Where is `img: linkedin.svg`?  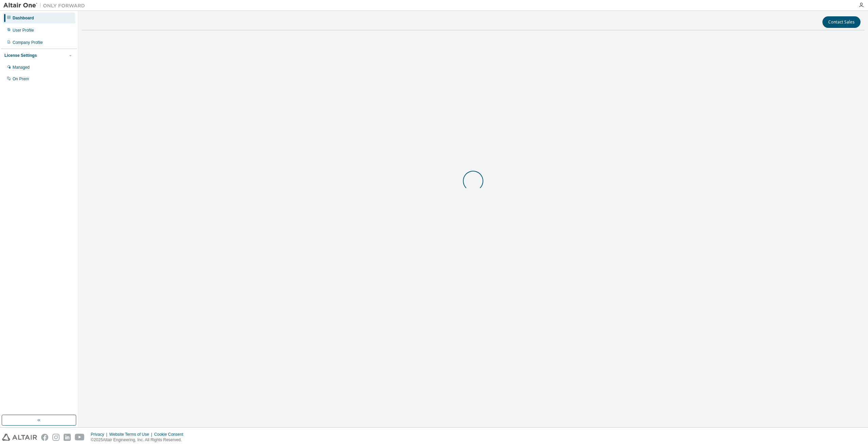
img: linkedin.svg is located at coordinates (67, 436).